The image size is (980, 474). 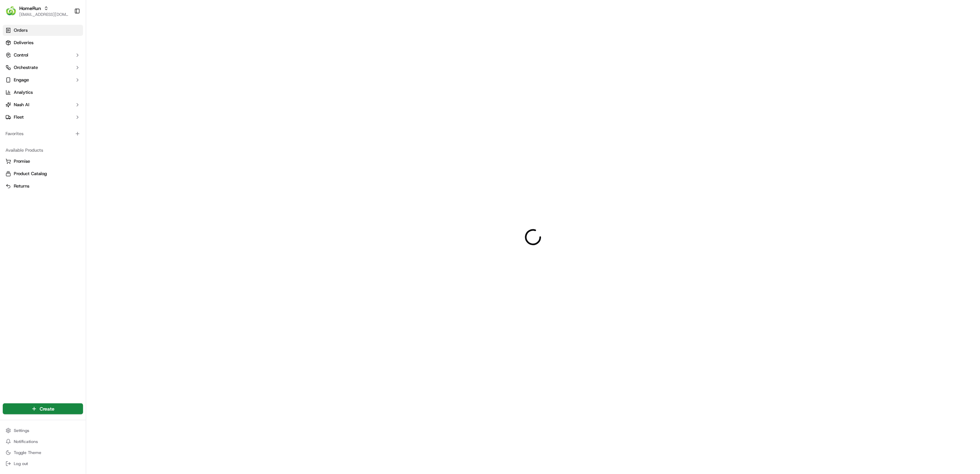 I want to click on div: Start new chat, so click(x=72, y=69).